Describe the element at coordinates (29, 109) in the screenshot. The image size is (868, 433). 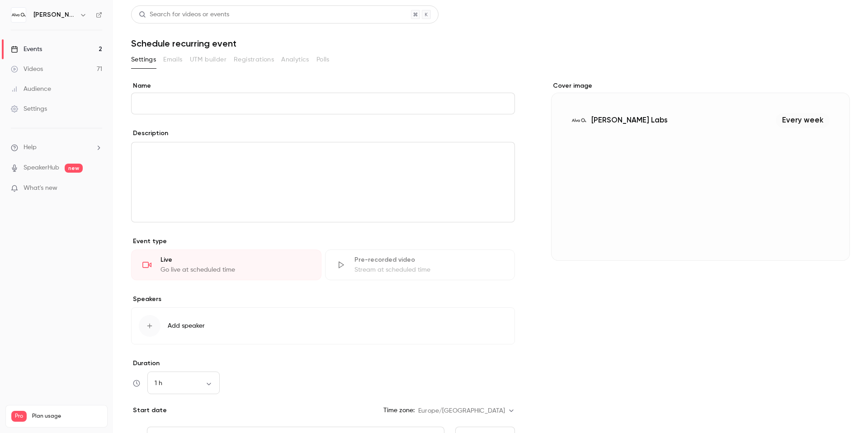
I see `div: Settings` at that location.